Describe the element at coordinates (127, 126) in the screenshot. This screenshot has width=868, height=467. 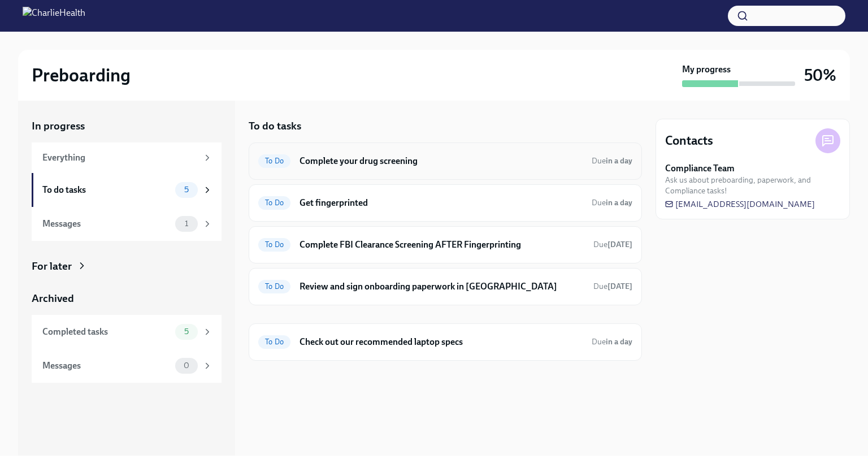
I see `a: In progress` at that location.